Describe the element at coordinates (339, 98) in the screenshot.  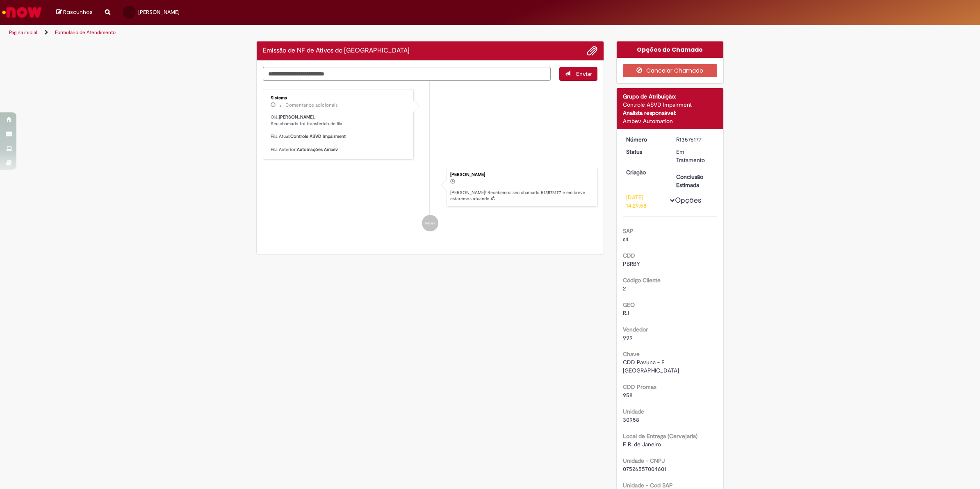
I see `div: Sistema` at that location.